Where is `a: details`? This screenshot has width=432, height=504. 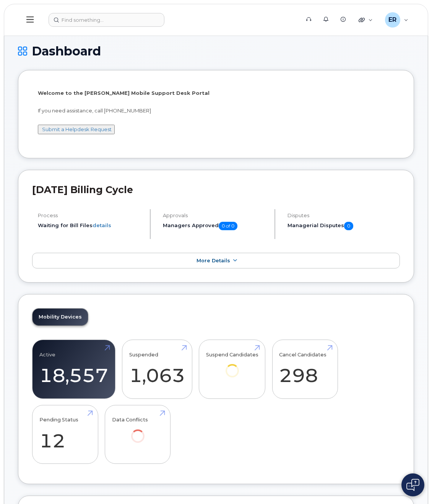 a: details is located at coordinates (102, 225).